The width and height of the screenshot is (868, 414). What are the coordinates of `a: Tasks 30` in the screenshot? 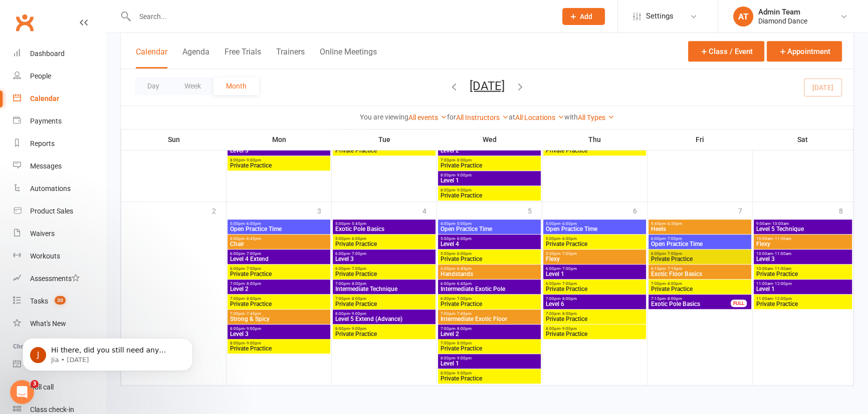 It's located at (59, 301).